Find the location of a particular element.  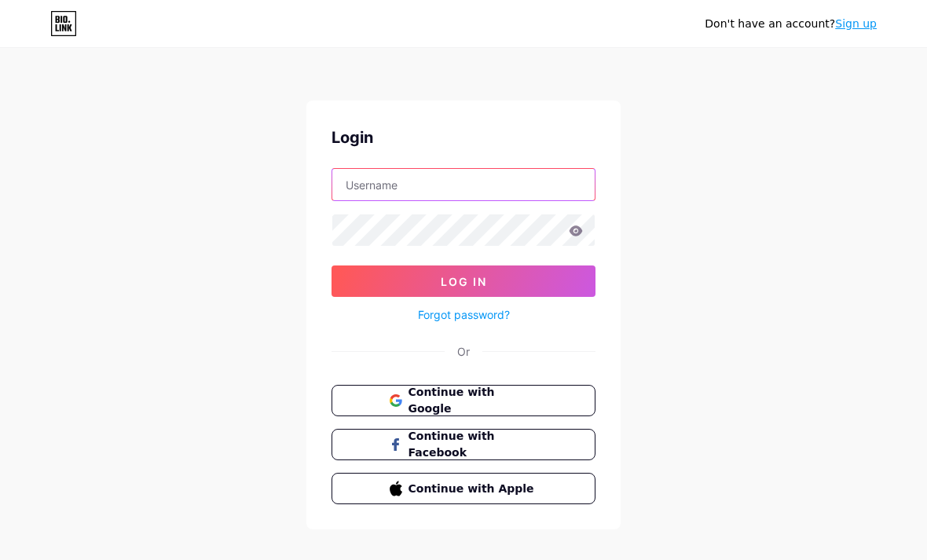

span: Log In is located at coordinates (464, 281).